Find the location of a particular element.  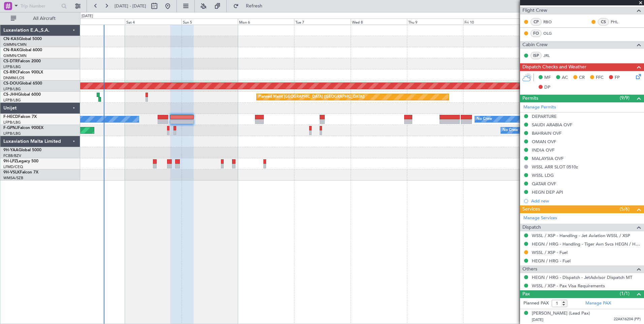

span: CN-RAK is located at coordinates (11, 50).